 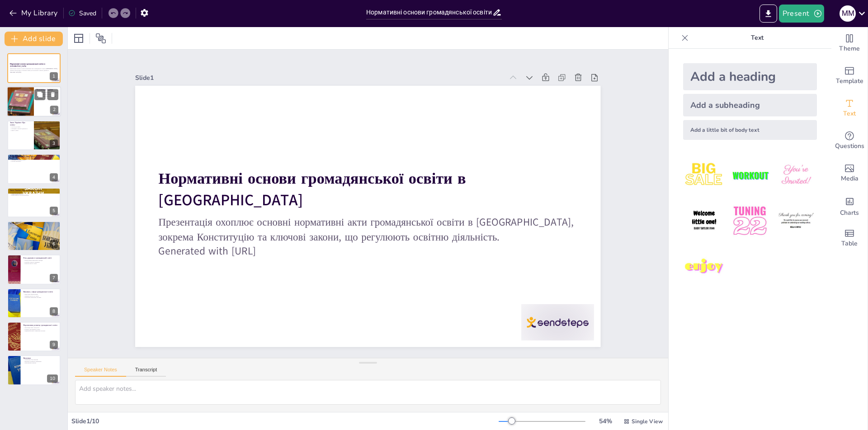 I want to click on span: Template, so click(x=849, y=81).